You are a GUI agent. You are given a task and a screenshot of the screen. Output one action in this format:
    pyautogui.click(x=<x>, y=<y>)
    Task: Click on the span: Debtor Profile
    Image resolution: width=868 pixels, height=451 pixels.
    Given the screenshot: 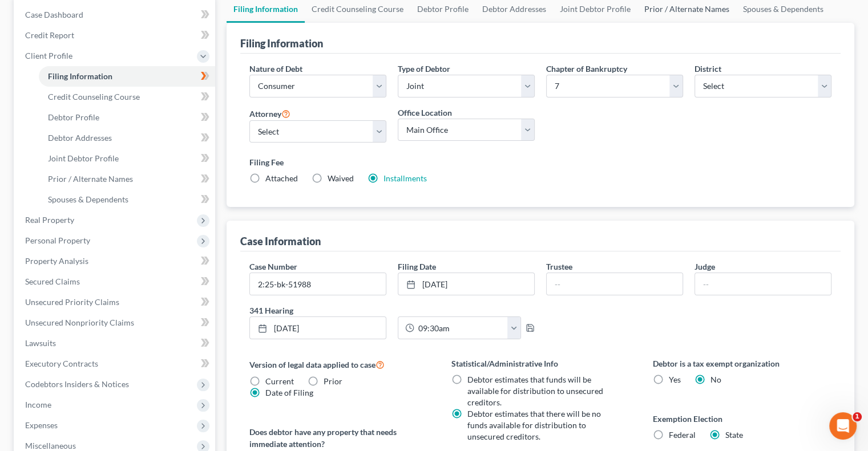 What is the action you would take?
    pyautogui.click(x=74, y=117)
    